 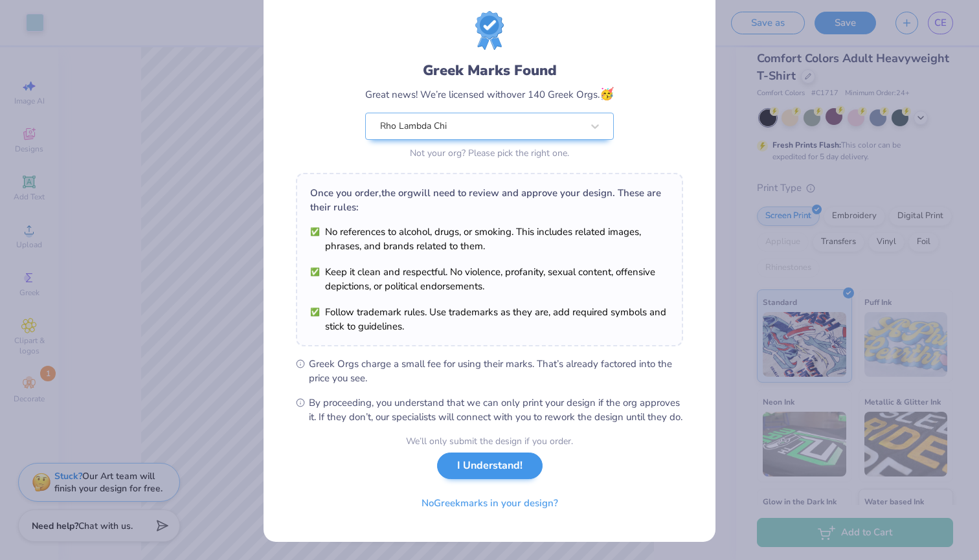 What do you see at coordinates (490, 30) in the screenshot?
I see `img: license-marks-badge.png` at bounding box center [490, 30].